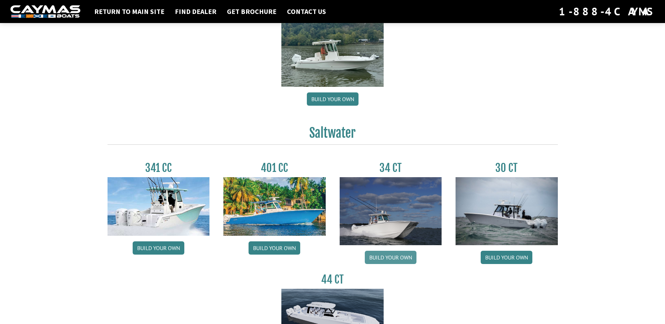  Describe the element at coordinates (306, 12) in the screenshot. I see `a: Contact Us` at that location.